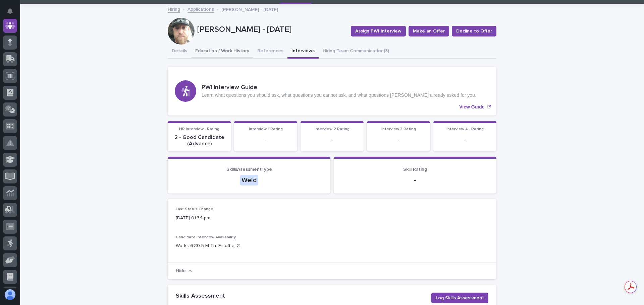  What do you see at coordinates (471, 107) in the screenshot?
I see `p: View Guide` at bounding box center [471, 107].